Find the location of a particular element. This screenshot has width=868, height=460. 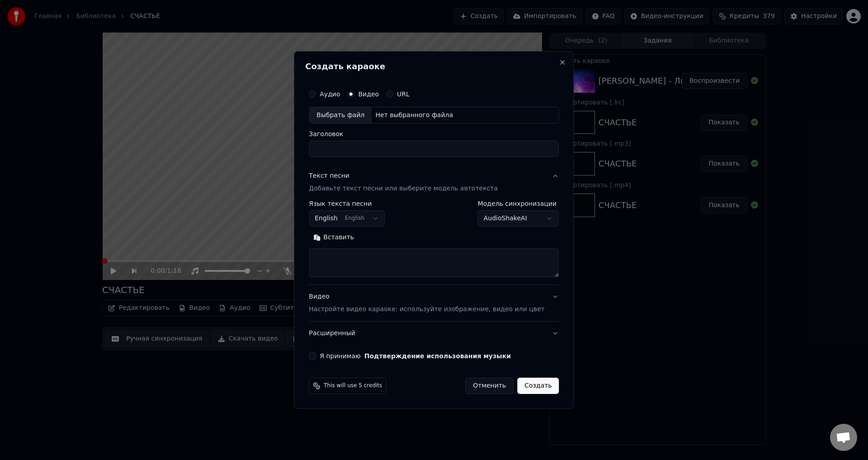

div: Текст песниДобавьте текст песни или выберите модель автотекста is located at coordinates (434, 243).